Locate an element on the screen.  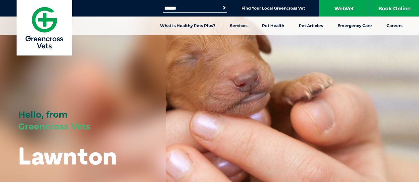
a: Emergency Care is located at coordinates (355, 26).